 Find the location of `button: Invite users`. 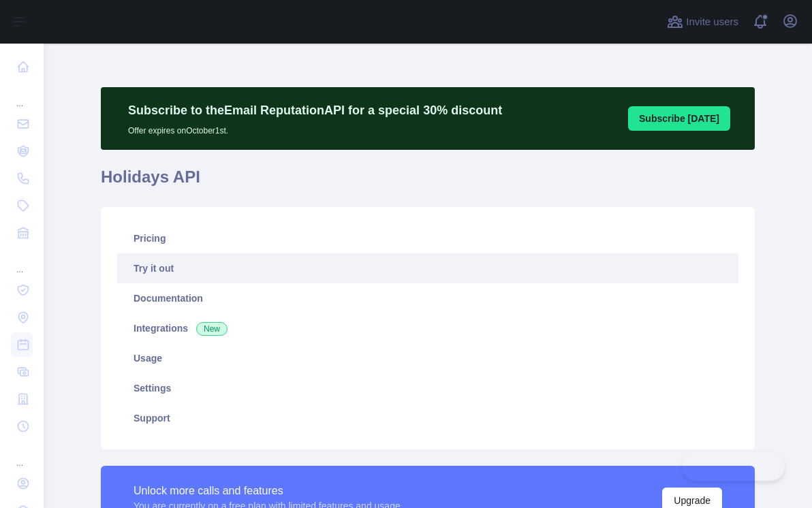

button: Invite users is located at coordinates (703, 22).